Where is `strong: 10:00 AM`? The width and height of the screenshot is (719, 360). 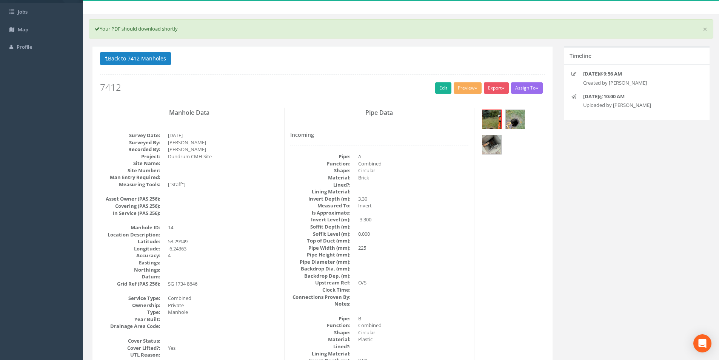
strong: 10:00 AM is located at coordinates (614, 96).